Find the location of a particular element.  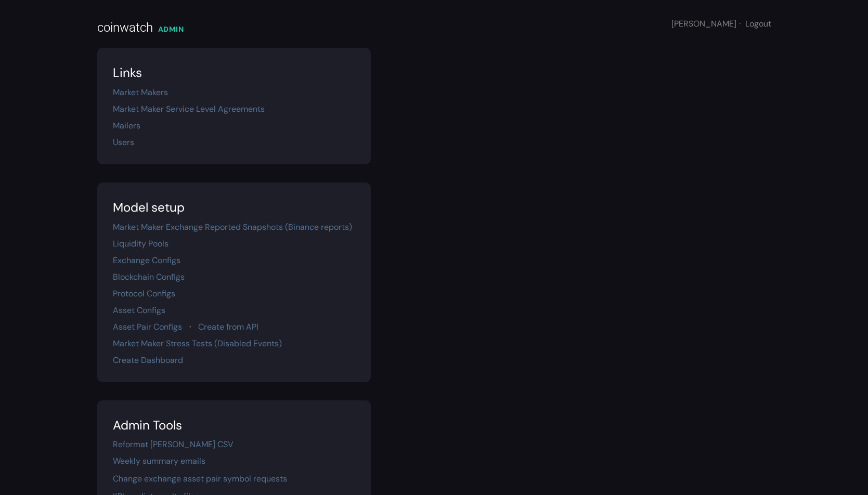

a: Liquidity Pools is located at coordinates (141, 243).